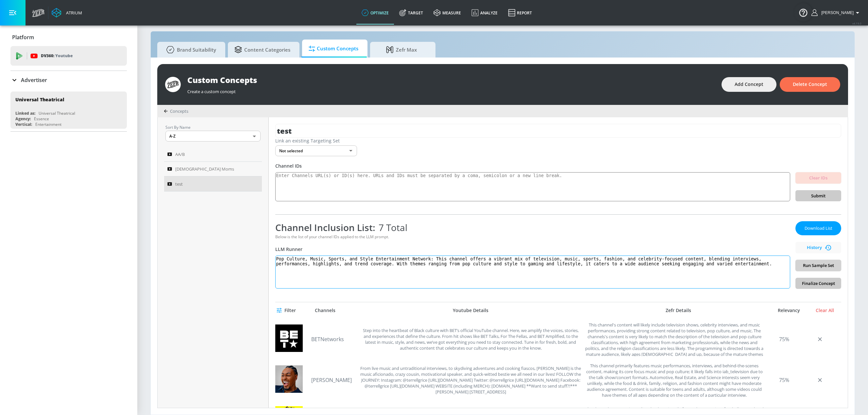 The width and height of the screenshot is (868, 415). Describe the element at coordinates (262, 49) in the screenshot. I see `span: Content Categories` at that location.